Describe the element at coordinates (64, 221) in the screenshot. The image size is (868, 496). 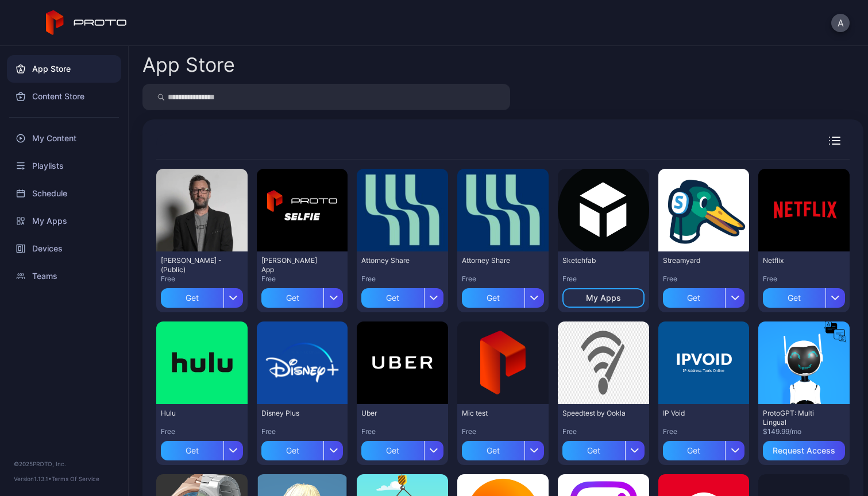
I see `a: My Apps` at that location.